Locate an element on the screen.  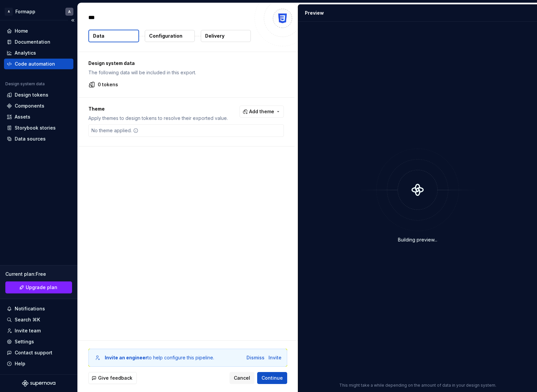
a: Documentation is located at coordinates (39, 42).